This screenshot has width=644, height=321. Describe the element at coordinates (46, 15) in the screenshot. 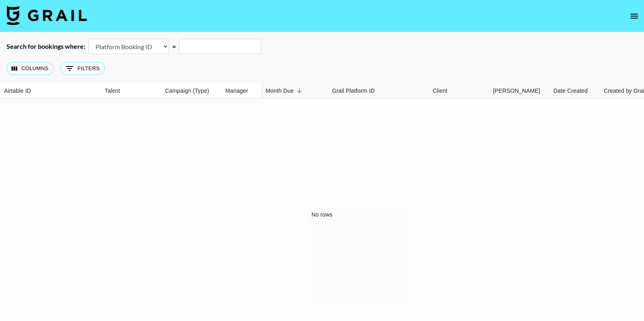

I see `img: Grail Talent` at that location.